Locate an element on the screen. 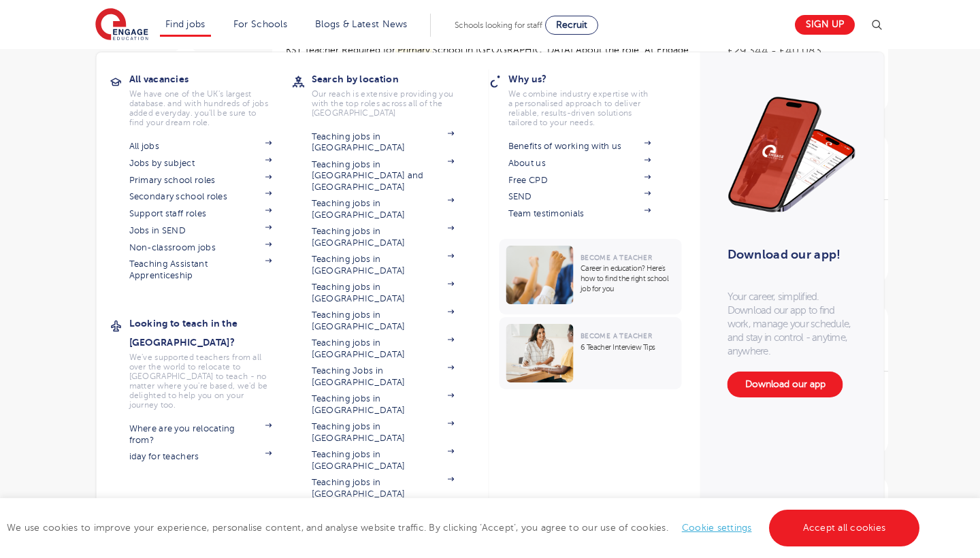 Image resolution: width=980 pixels, height=558 pixels. a: Search by locationOur reach is extensive providing you with the top roles across all of the [GEOG... is located at coordinates (393, 93).